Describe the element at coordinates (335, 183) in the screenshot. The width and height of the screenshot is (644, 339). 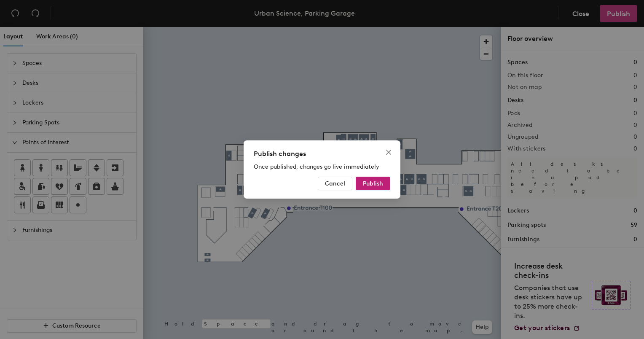
I see `span: Cancel` at that location.